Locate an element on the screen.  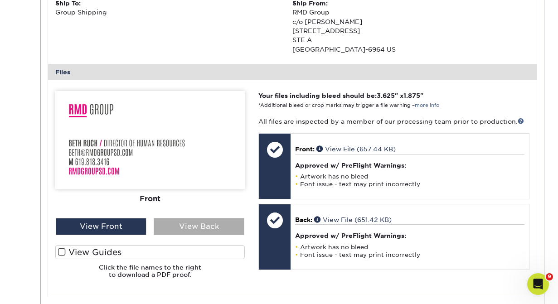
label: View Guides is located at coordinates (150, 252).